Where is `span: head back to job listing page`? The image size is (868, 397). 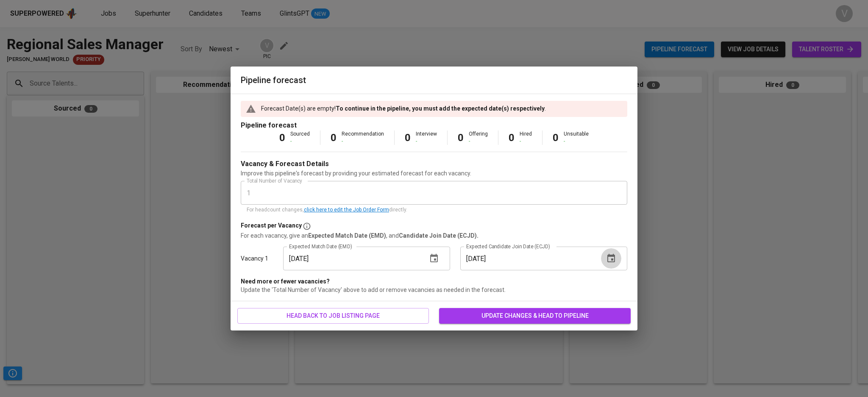 span: head back to job listing page is located at coordinates (333, 316).